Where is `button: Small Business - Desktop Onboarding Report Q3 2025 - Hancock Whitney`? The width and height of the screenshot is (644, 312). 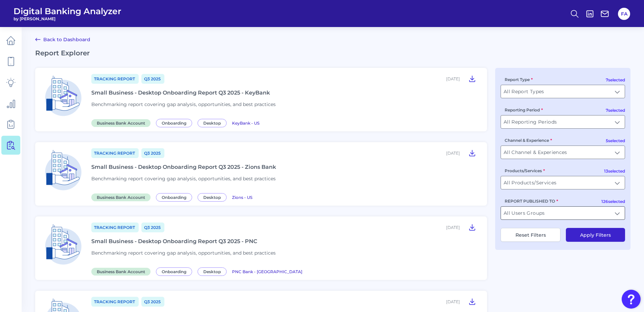 button: Small Business - Desktop Onboarding Report Q3 2025 - Hancock Whitney is located at coordinates (473, 302).